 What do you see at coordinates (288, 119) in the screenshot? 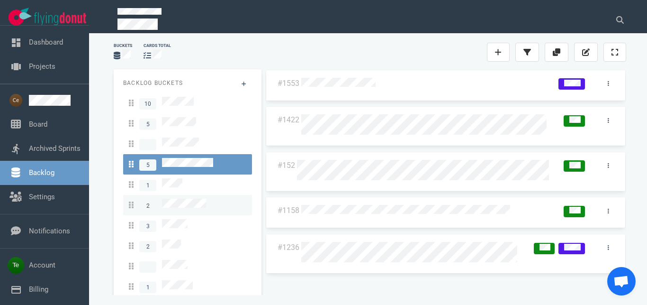
I see `a: #1422` at bounding box center [288, 119].